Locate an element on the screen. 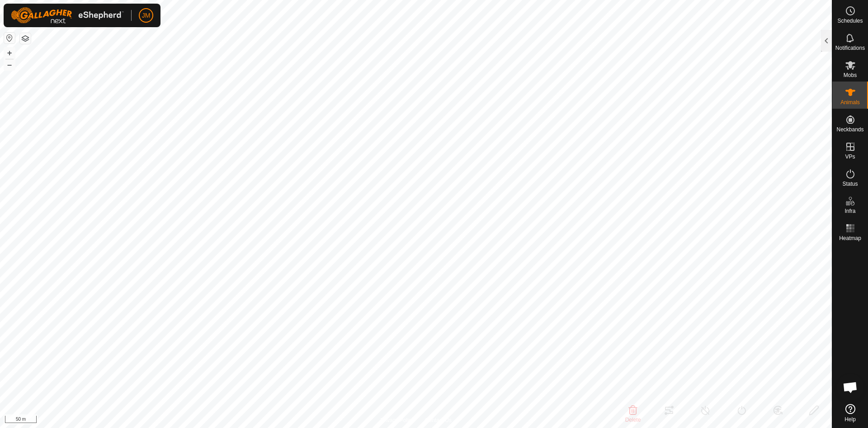 The height and width of the screenshot is (428, 868). span: JM is located at coordinates (146, 15).